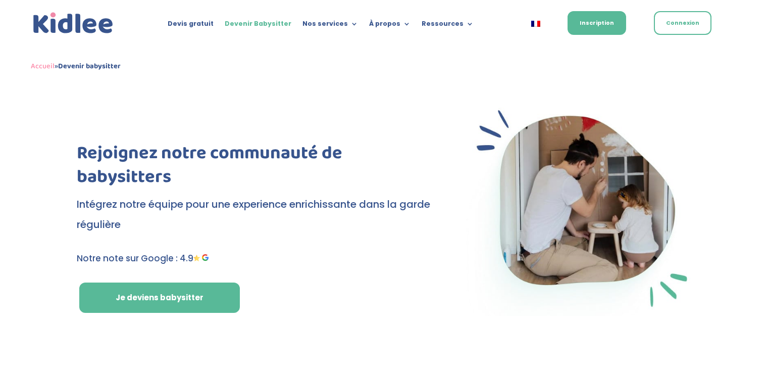 The width and height of the screenshot is (768, 369). I want to click on a: Devis gratuit, so click(190, 26).